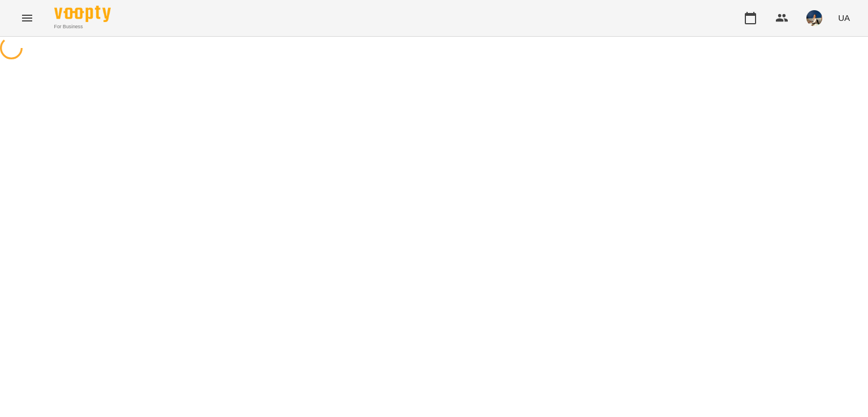  I want to click on span: For Business, so click(82, 27).